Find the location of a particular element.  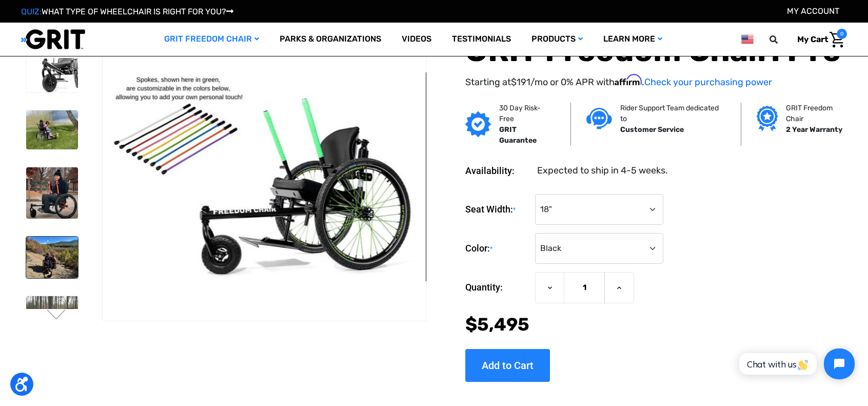

a: Testimonials is located at coordinates (481, 39).